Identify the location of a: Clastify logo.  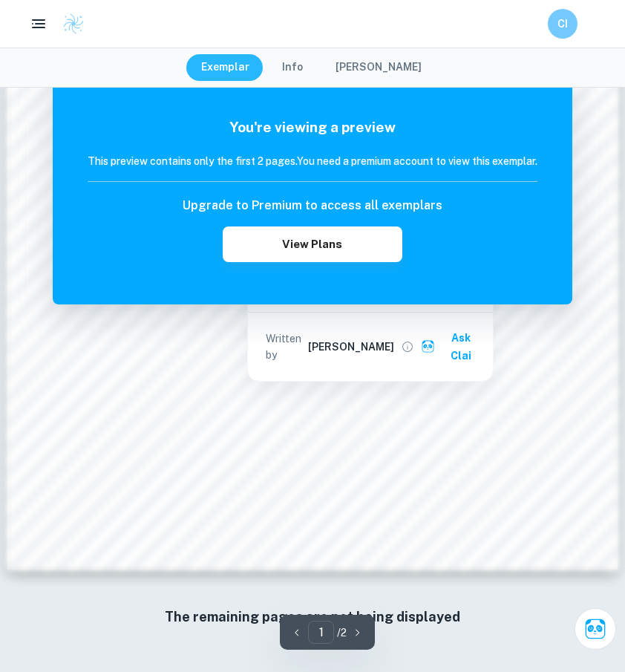
(69, 24).